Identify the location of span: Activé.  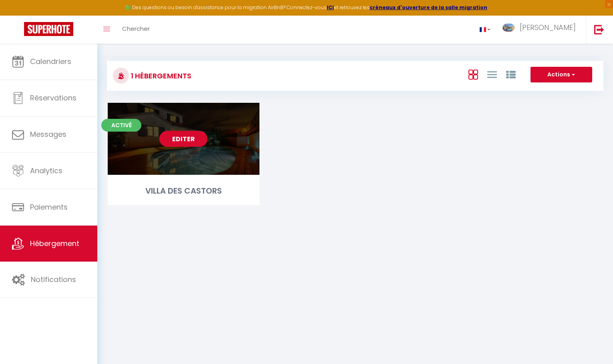
(122, 125).